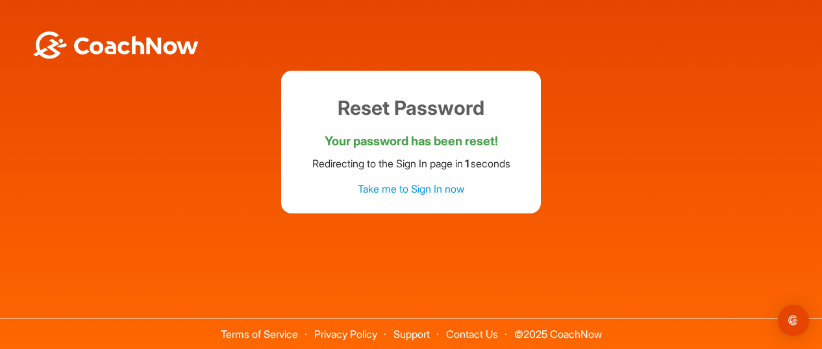 The width and height of the screenshot is (822, 349). Describe the element at coordinates (793, 321) in the screenshot. I see `div: Open Intercom Messenger` at that location.